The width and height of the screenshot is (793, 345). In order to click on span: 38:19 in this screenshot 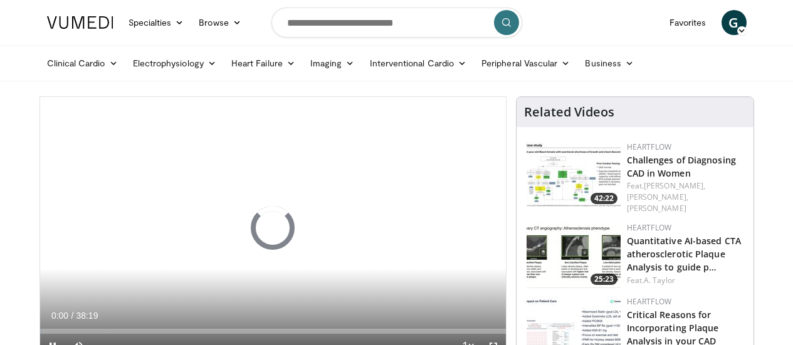, I will do `click(86, 316)`.